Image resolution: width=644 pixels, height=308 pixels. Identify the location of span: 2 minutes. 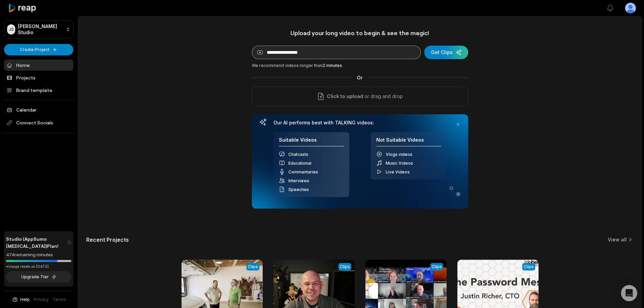
(332, 65).